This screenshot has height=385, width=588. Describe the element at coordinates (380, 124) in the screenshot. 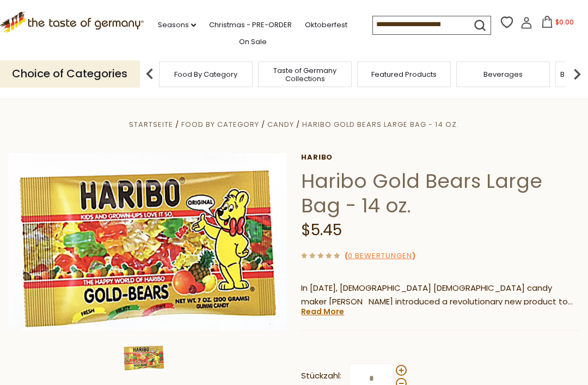

I see `a: Haribo Gold Bears Large Bag - 14 oz.` at that location.